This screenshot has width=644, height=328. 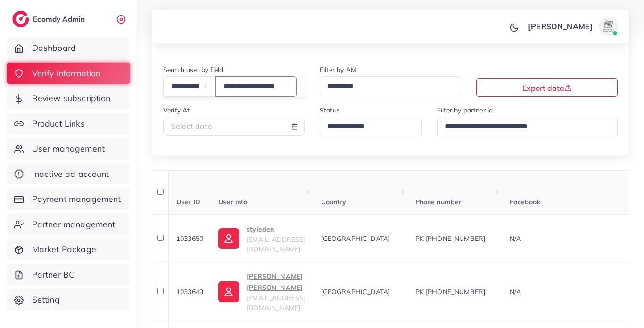 I want to click on span: Review subscription, so click(x=71, y=98).